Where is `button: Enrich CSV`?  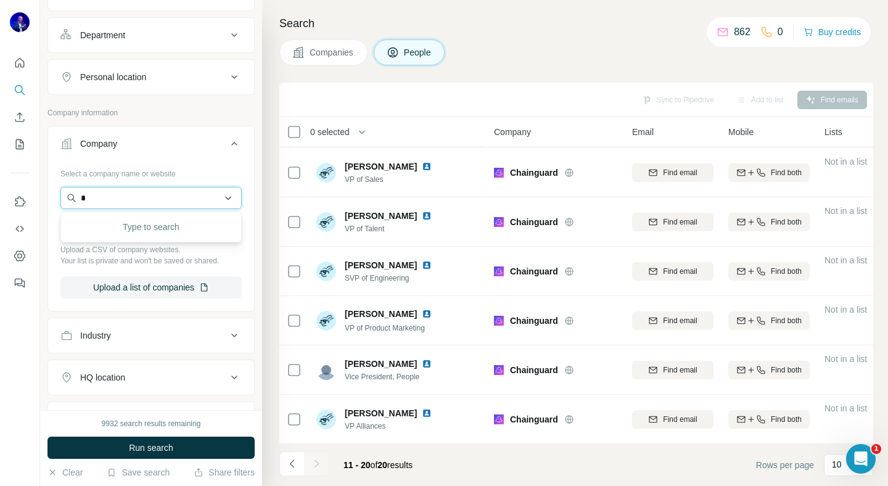 button: Enrich CSV is located at coordinates (20, 117).